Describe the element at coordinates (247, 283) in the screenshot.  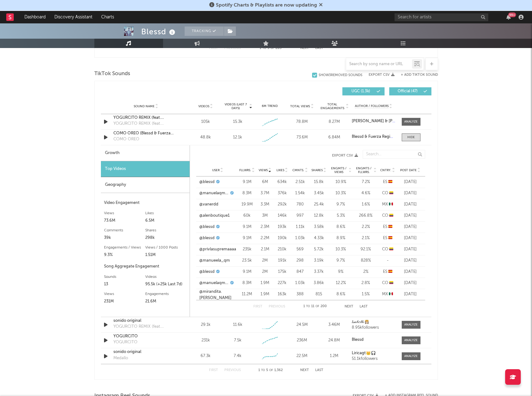
I see `div: 8.3M` at that location.